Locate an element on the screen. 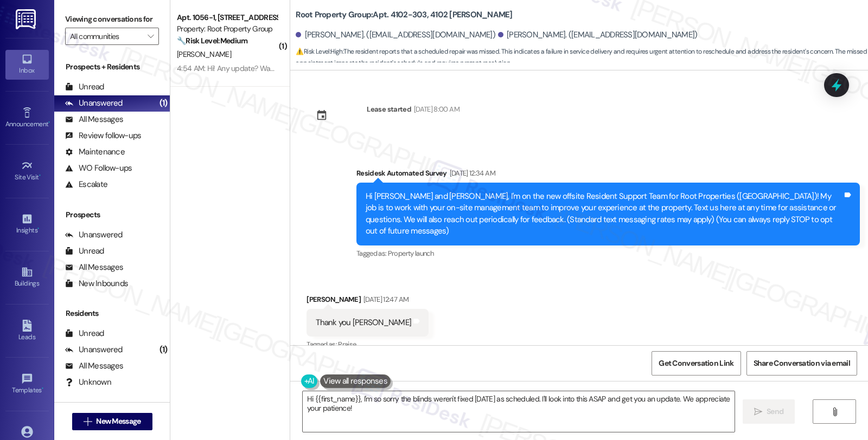 The image size is (868, 440). a: Buildings is located at coordinates (27, 278).